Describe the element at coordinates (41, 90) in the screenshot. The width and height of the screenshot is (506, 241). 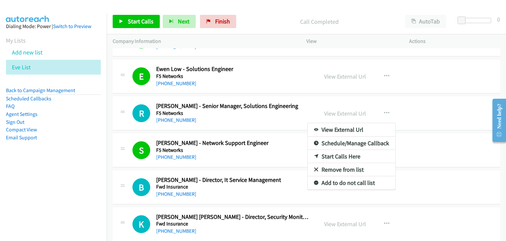
I see `a: Back to Campaign Management` at that location.